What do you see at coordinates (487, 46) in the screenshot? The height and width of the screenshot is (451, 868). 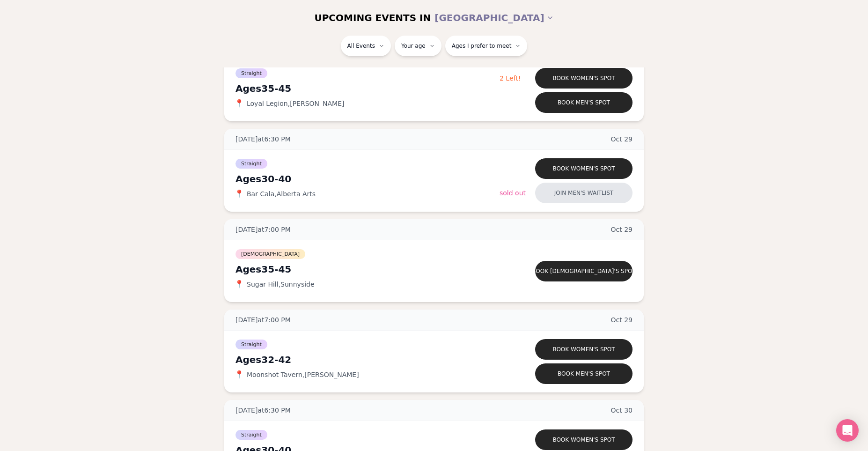 I see `button: Ages I prefer to meet` at bounding box center [487, 46].